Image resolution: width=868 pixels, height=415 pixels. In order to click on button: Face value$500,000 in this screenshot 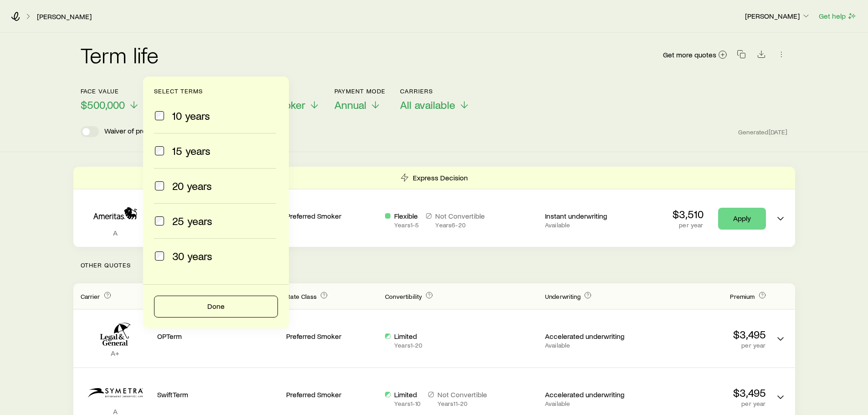, I will do `click(110, 99)`.